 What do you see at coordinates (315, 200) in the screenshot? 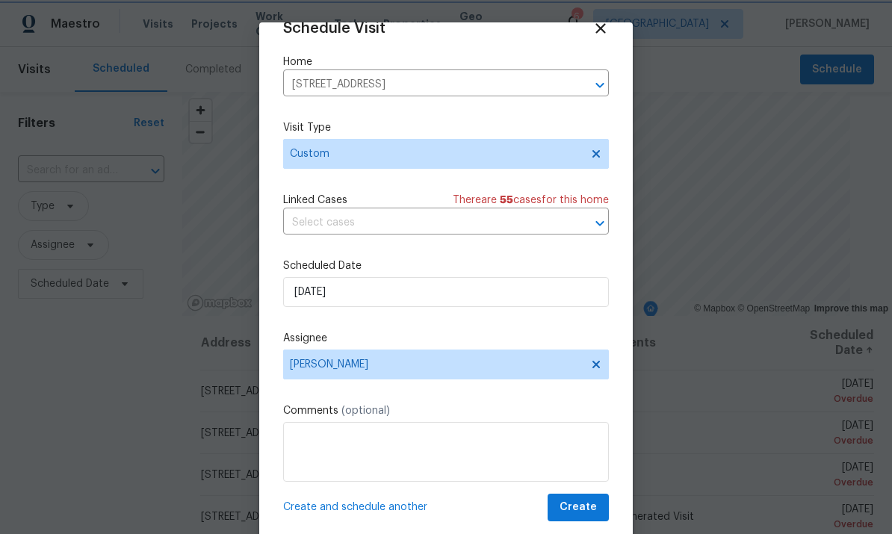
I see `span: Linked Cases` at bounding box center [315, 200].